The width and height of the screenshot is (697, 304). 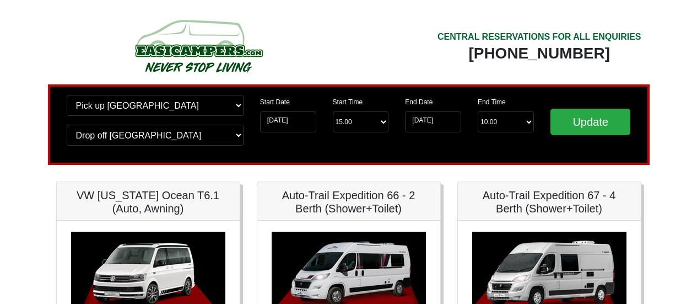 I want to click on input: Return Date, so click(x=433, y=122).